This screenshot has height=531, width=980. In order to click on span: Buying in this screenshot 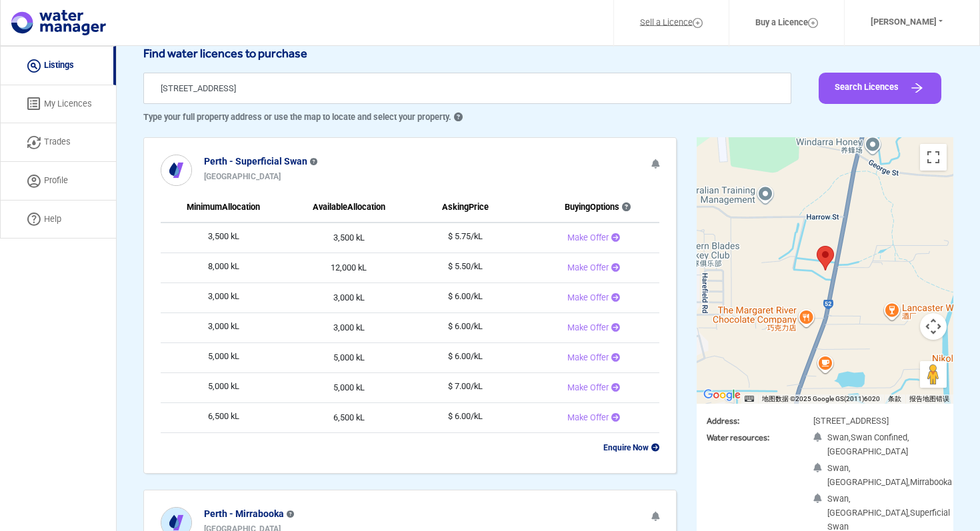, I will do `click(569, 207)`.